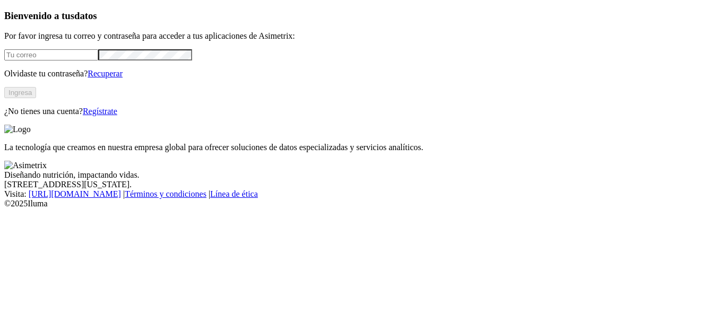 Image resolution: width=725 pixels, height=322 pixels. I want to click on img: Logo, so click(18, 130).